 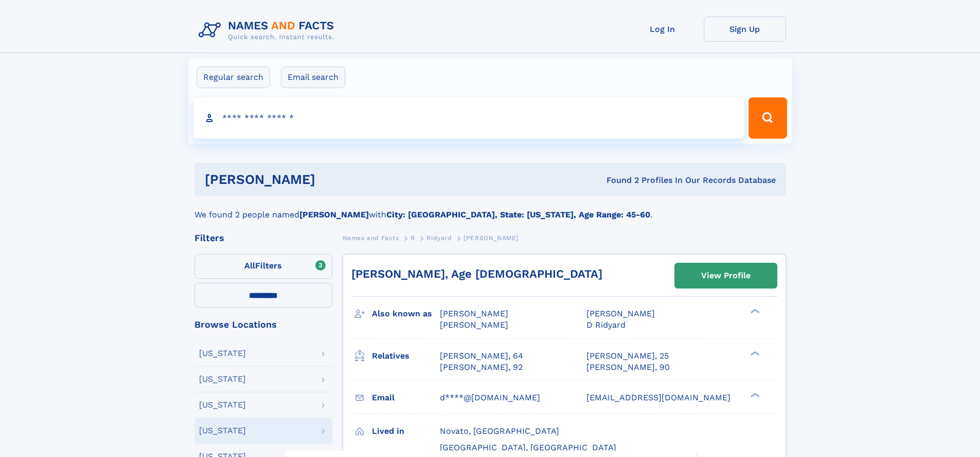 I want to click on input: search input, so click(x=469, y=118).